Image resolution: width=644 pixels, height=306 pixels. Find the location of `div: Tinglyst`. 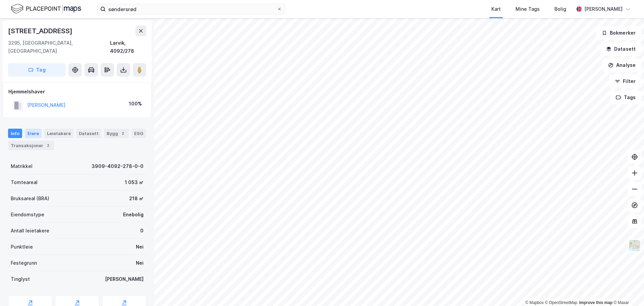

div: Tinglyst is located at coordinates (20, 279).